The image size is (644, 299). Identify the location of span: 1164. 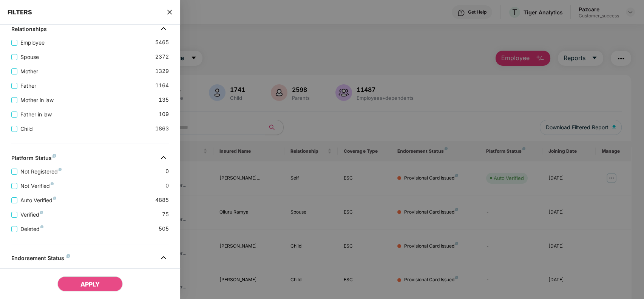
(162, 85).